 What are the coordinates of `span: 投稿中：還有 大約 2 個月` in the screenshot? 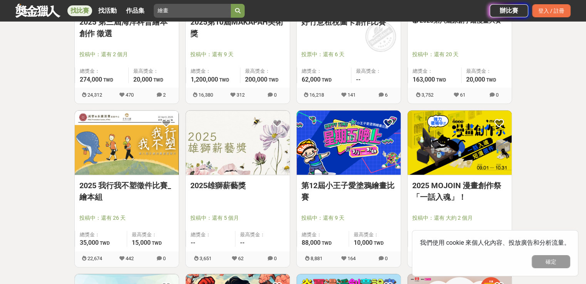 It's located at (460, 218).